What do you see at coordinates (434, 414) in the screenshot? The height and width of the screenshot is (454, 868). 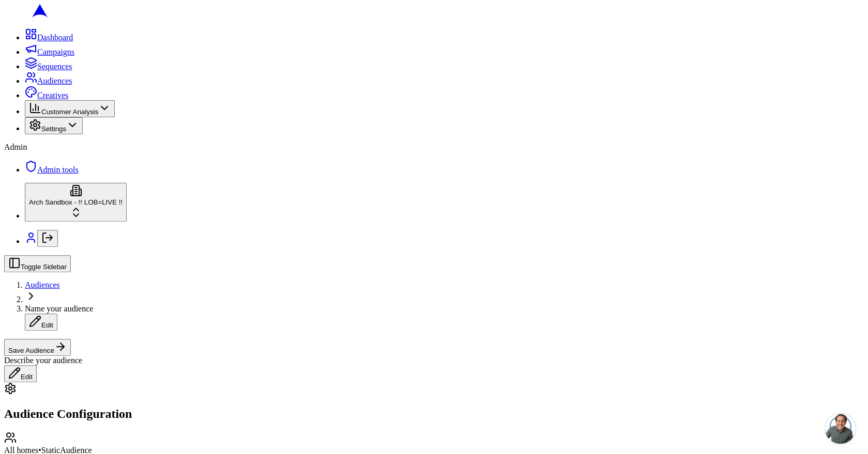 I see `h2: Audience Configuration` at bounding box center [434, 414].